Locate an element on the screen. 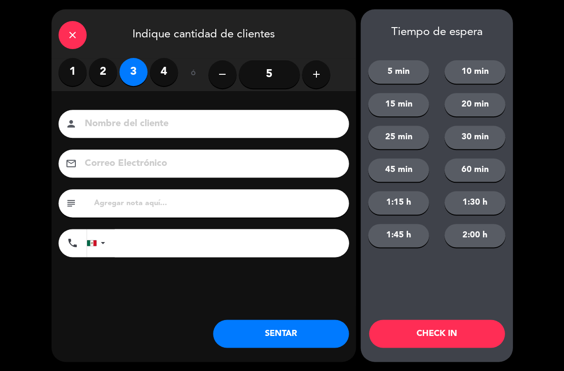 The image size is (564, 371). button: 10 min is located at coordinates (474, 72).